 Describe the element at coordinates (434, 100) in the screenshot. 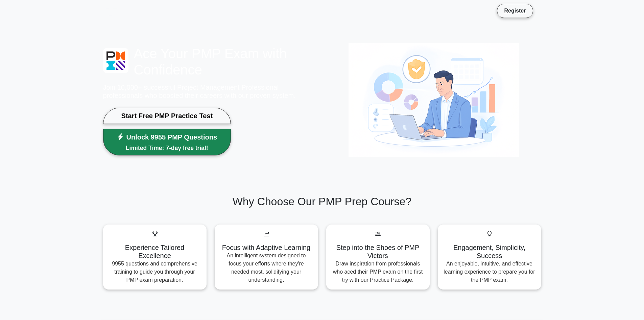

I see `img: Project Management Professional Preview` at that location.